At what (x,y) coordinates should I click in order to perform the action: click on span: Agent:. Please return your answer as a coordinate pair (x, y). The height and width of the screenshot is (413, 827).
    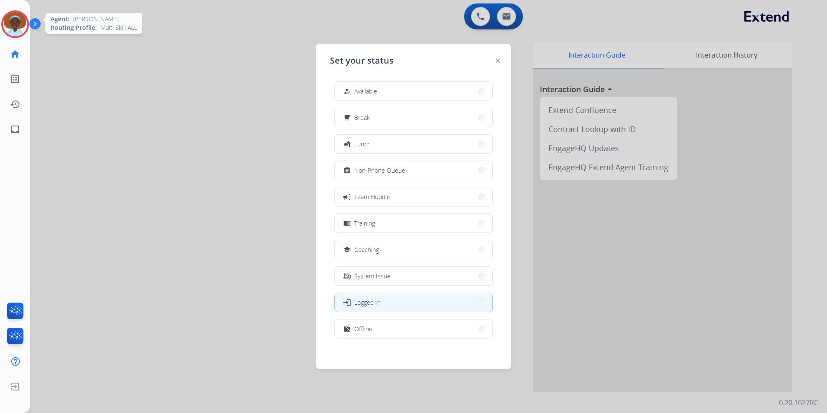
    Looking at the image, I should click on (60, 19).